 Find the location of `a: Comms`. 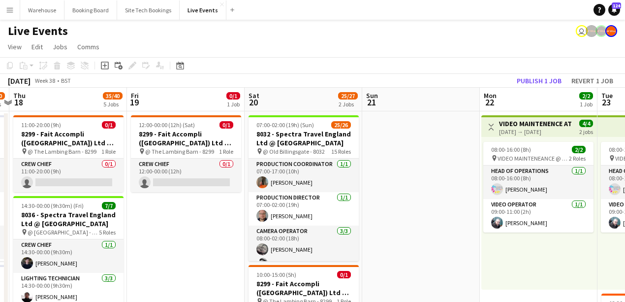

a: Comms is located at coordinates (88, 47).